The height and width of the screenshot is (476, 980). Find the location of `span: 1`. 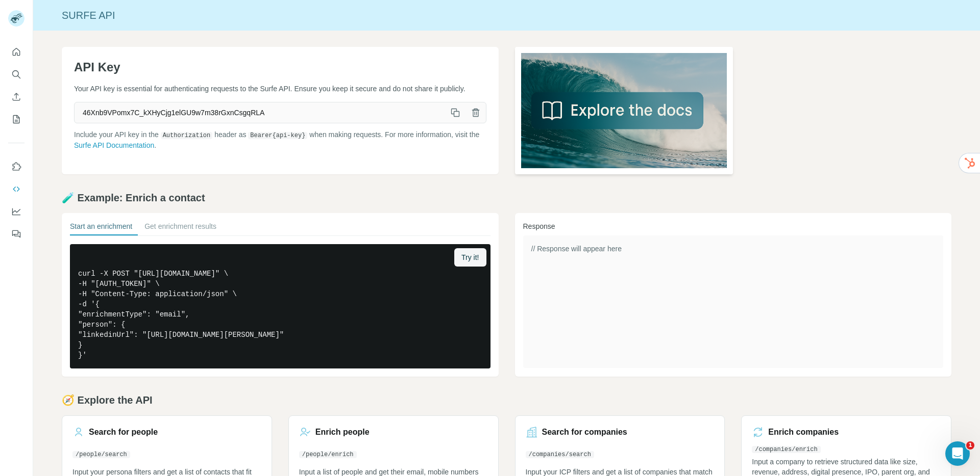

span: 1 is located at coordinates (970, 446).